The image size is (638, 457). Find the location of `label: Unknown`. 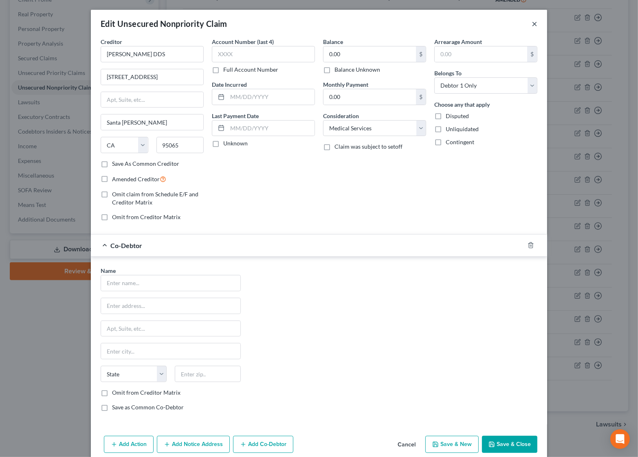

label: Unknown is located at coordinates (236, 143).